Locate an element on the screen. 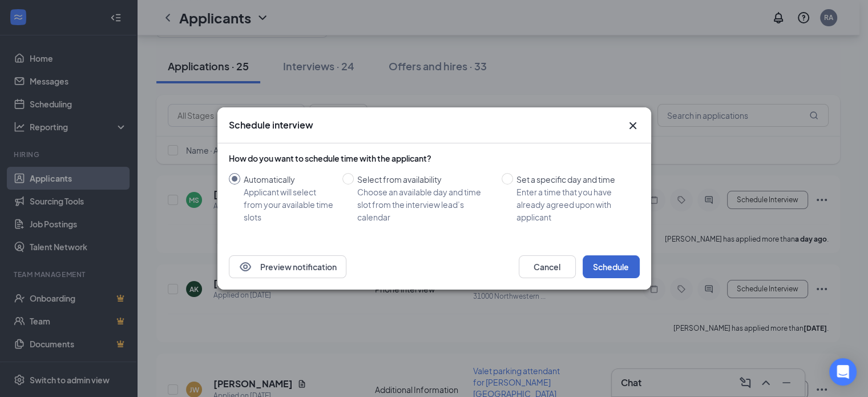 The width and height of the screenshot is (868, 397). button: EyePreview notification is located at coordinates (287, 266).